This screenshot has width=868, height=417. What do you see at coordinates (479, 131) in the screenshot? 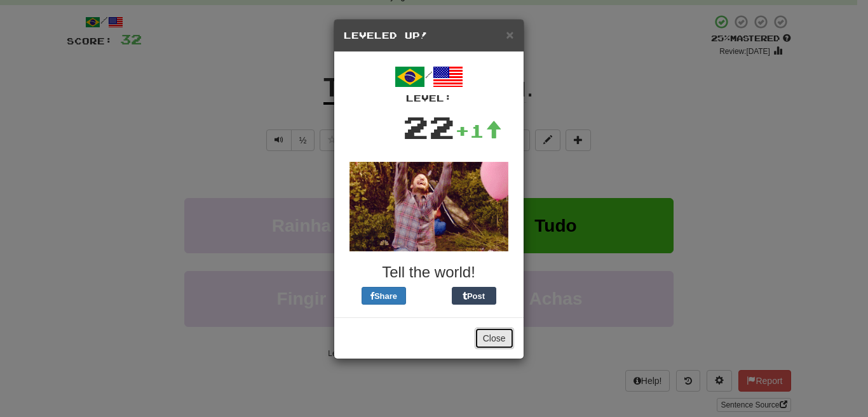
I see `div: +1` at bounding box center [479, 131].